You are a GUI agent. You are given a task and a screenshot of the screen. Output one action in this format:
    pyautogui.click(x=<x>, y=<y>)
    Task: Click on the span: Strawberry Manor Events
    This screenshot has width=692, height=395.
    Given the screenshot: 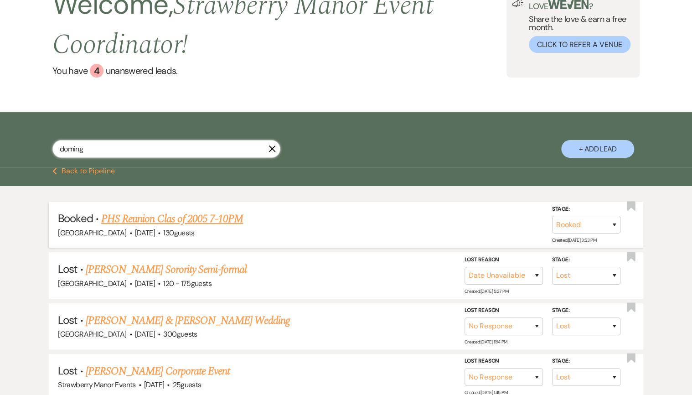 What is the action you would take?
    pyautogui.click(x=97, y=384)
    